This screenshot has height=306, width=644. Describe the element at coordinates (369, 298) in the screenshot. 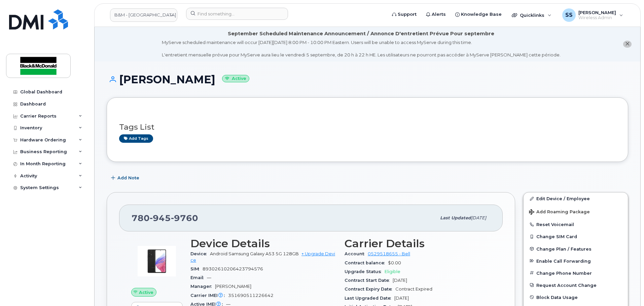

I see `span: Last Upgraded Date` at that location.